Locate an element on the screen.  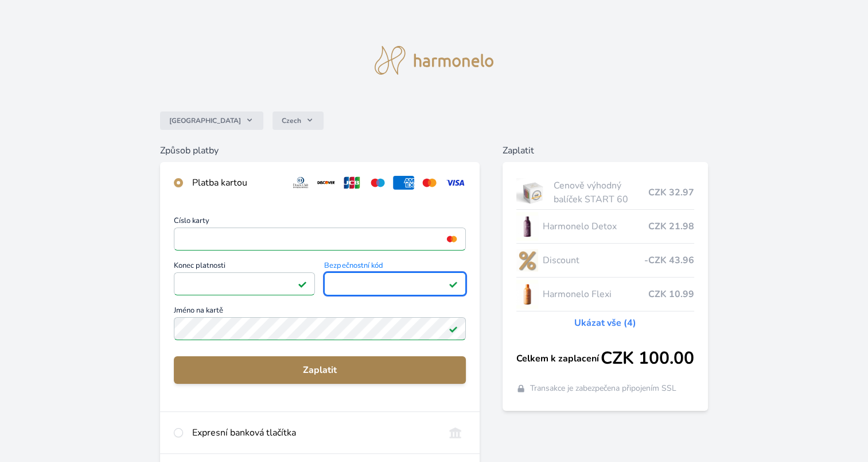
span: CZK 100.00 is located at coordinates (647, 359).